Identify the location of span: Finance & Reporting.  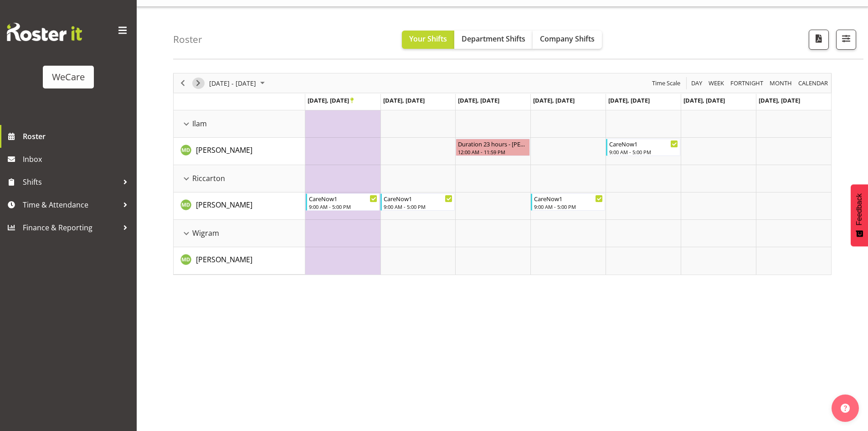
(71, 227).